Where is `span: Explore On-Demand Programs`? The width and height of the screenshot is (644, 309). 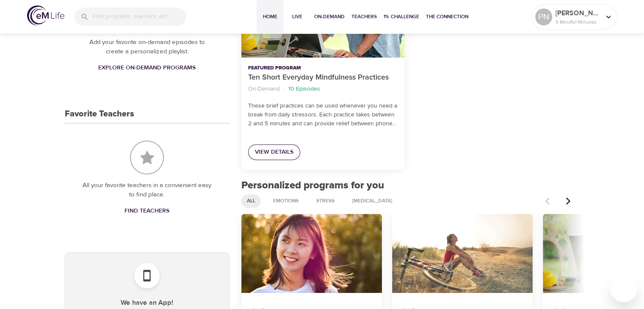
span: Explore On-Demand Programs is located at coordinates (147, 68).